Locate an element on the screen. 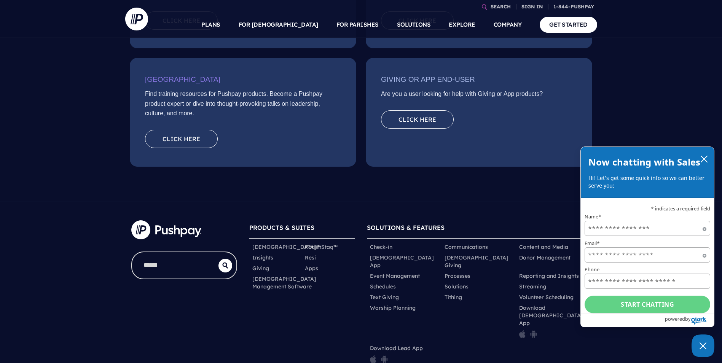 Image resolution: width=722 pixels, height=363 pixels. label: Name* is located at coordinates (647, 217).